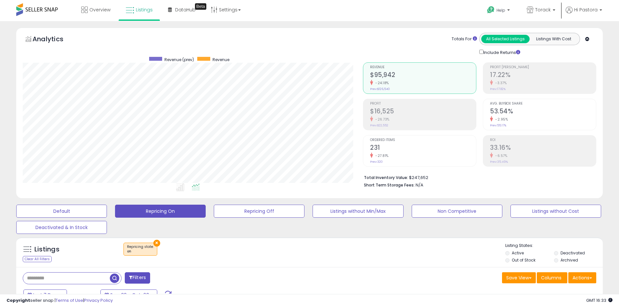 This screenshot has width=619, height=307. What do you see at coordinates (37, 259) in the screenshot?
I see `div: Clear All Filters` at bounding box center [37, 259].